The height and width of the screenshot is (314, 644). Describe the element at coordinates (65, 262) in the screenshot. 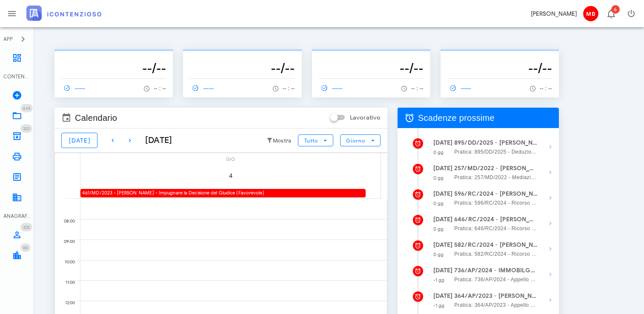

I see `div: 10:00` at that location.